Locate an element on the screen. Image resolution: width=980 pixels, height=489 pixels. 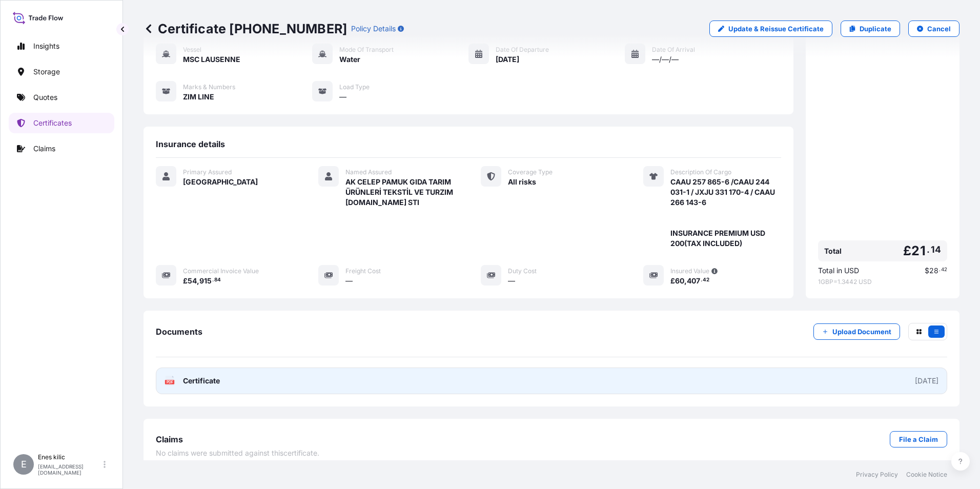
text: PDF is located at coordinates (170, 382).